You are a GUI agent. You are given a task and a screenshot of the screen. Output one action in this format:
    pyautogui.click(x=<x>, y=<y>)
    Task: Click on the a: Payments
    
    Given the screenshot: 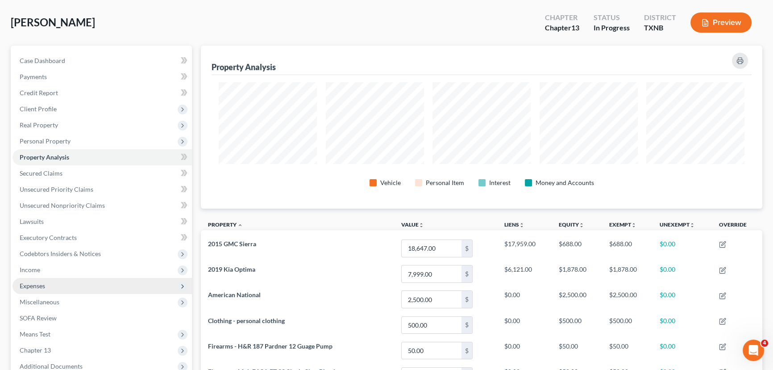 What is the action you would take?
    pyautogui.click(x=102, y=77)
    